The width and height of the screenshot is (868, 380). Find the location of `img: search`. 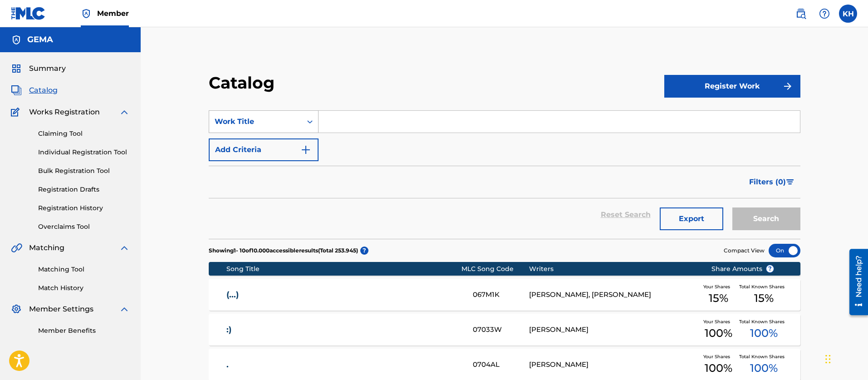

img: search is located at coordinates (801, 13).